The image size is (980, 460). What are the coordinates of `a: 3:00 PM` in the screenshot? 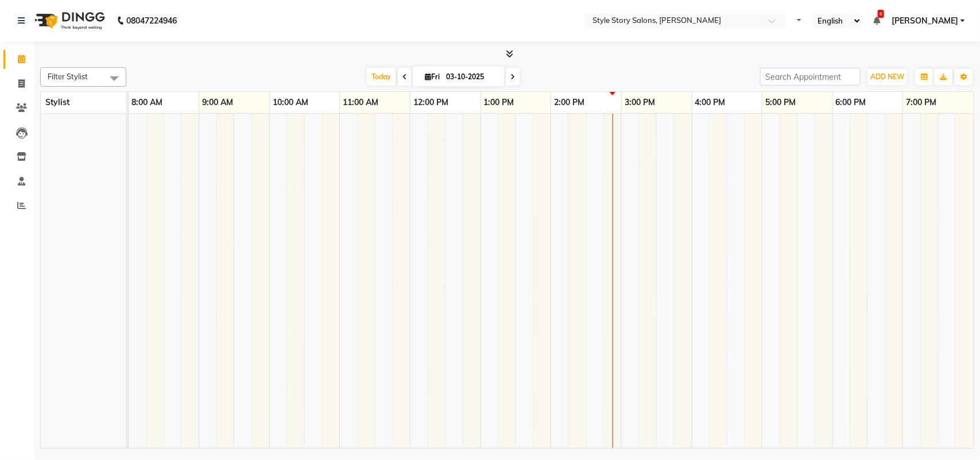 It's located at (639, 102).